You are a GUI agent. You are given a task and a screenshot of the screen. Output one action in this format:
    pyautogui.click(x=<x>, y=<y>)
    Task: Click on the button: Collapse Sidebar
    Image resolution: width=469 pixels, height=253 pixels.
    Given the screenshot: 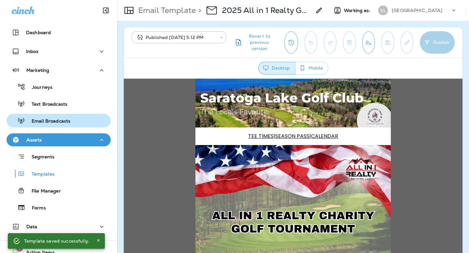 What is the action you would take?
    pyautogui.click(x=106, y=10)
    